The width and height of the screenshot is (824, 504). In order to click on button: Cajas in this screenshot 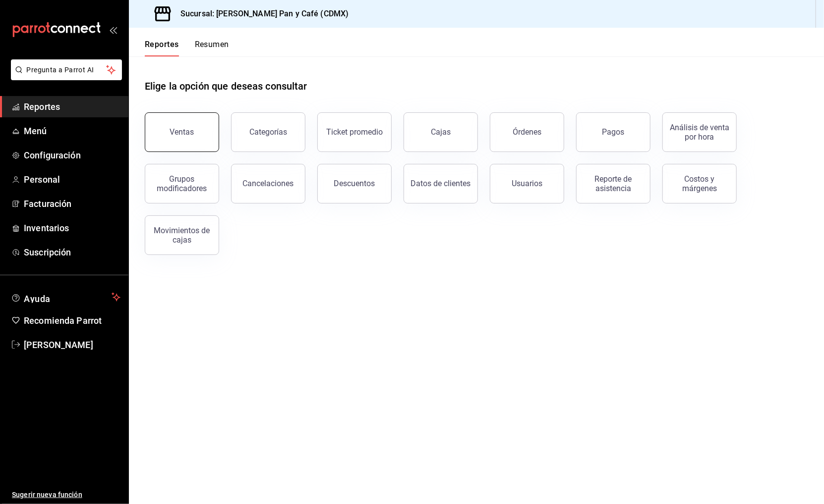, I will do `click(441, 132)`.